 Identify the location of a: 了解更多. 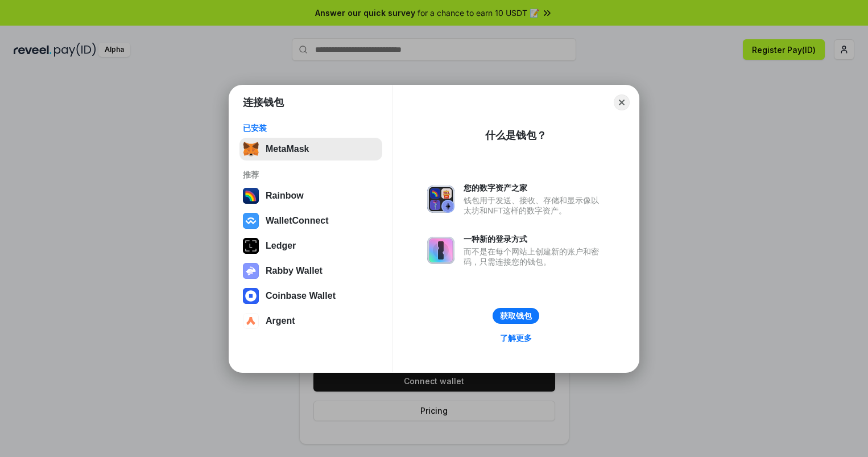
(516, 338).